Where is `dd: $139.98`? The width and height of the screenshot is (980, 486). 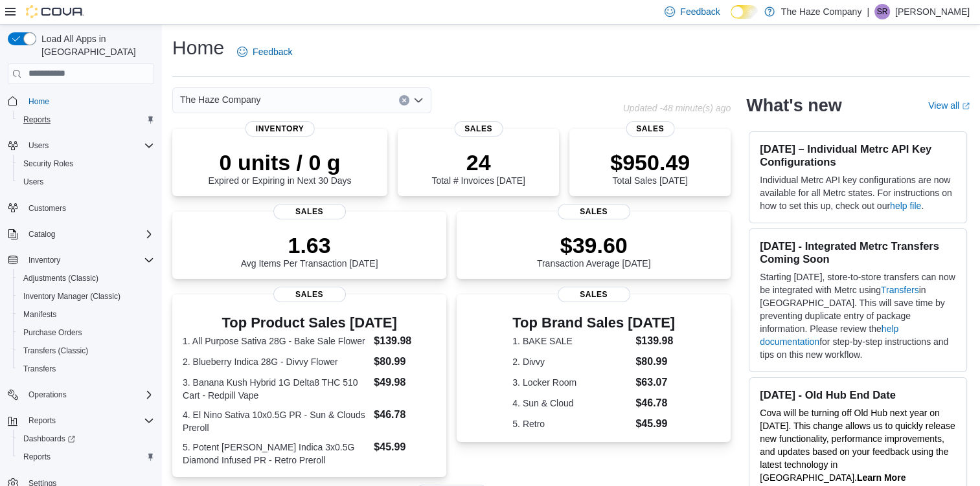 dd: $139.98 is located at coordinates (655, 341).